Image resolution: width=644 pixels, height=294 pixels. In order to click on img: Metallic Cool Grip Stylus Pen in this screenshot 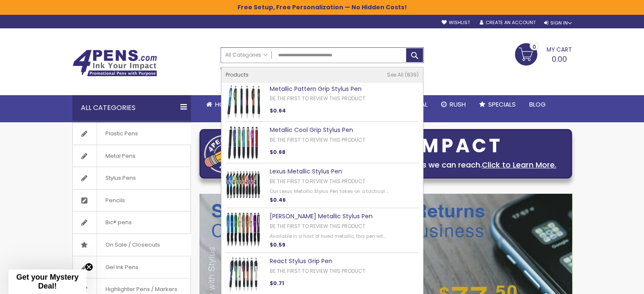, I will do `click(243, 143)`.